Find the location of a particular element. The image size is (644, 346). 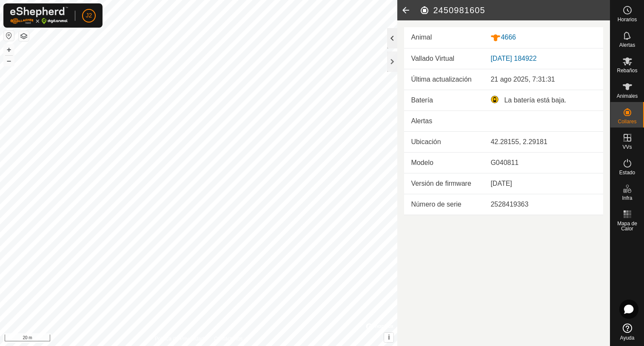

button: Restablecer Mapa is located at coordinates (9, 36).